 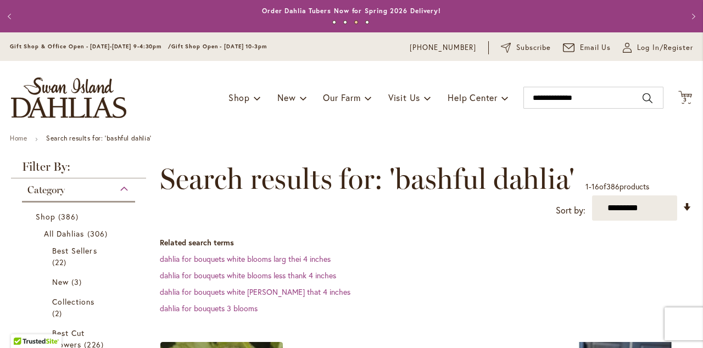 What do you see at coordinates (345, 22) in the screenshot?
I see `button: 2 of 4` at bounding box center [345, 22].